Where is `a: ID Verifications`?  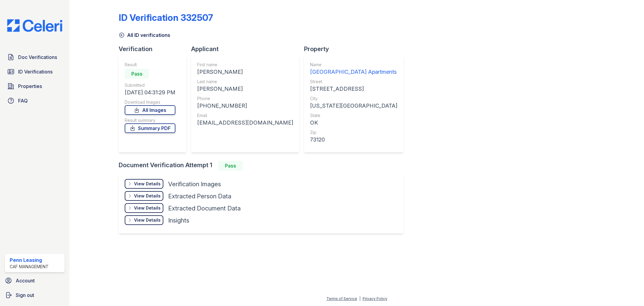
a: ID Verifications is located at coordinates (35, 72).